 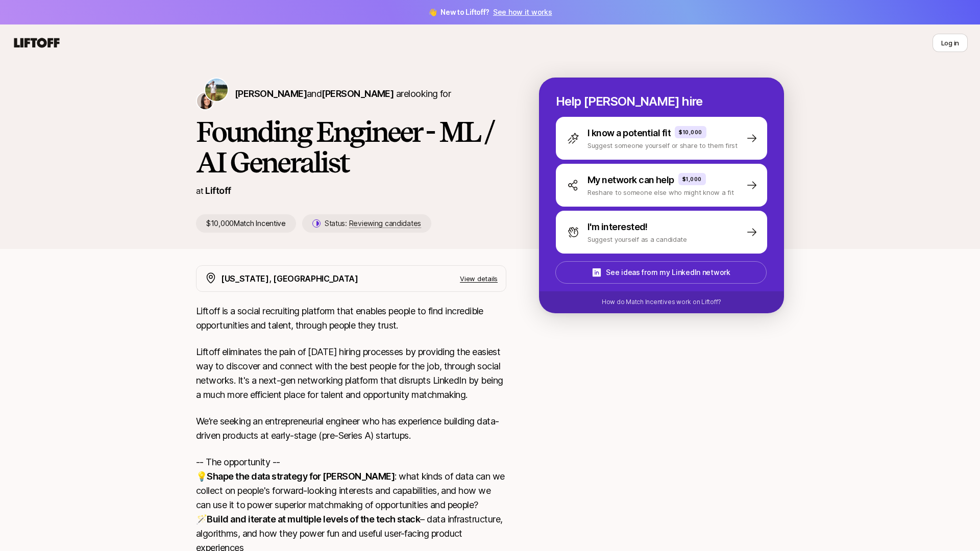 What do you see at coordinates (662, 146) in the screenshot?
I see `p: Suggest someone yourself or share to them first` at bounding box center [662, 146].